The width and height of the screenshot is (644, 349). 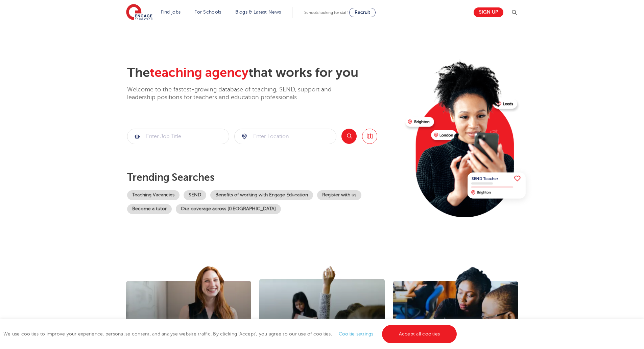 What do you see at coordinates (488, 12) in the screenshot?
I see `a: Sign up` at bounding box center [488, 12].